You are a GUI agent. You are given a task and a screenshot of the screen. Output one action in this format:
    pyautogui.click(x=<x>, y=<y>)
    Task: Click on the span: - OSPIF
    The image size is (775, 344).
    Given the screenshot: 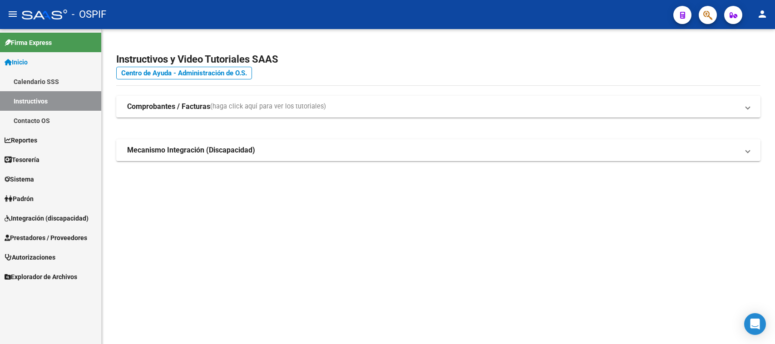 What is the action you would take?
    pyautogui.click(x=89, y=15)
    